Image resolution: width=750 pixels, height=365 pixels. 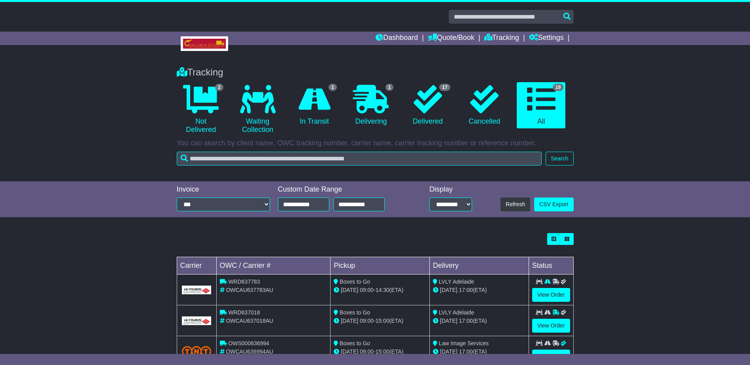 I want to click on div: Invoice, so click(x=223, y=190).